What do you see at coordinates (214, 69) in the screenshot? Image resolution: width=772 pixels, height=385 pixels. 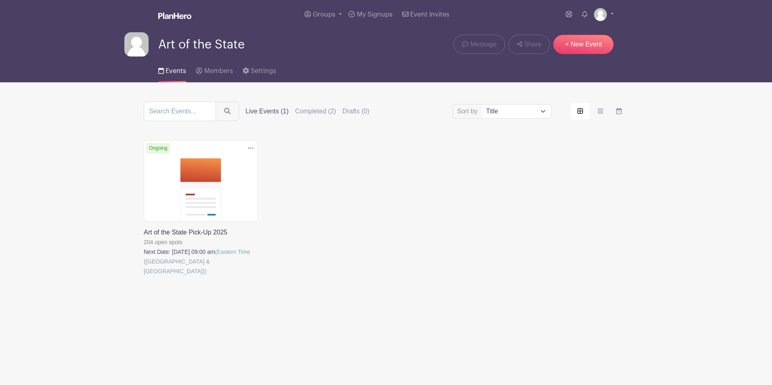 I see `a: Members` at bounding box center [214, 69].